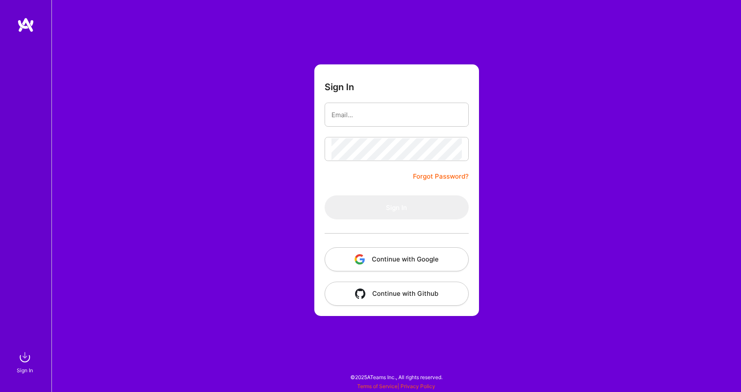 This screenshot has height=392, width=741. I want to click on img: logo, so click(26, 25).